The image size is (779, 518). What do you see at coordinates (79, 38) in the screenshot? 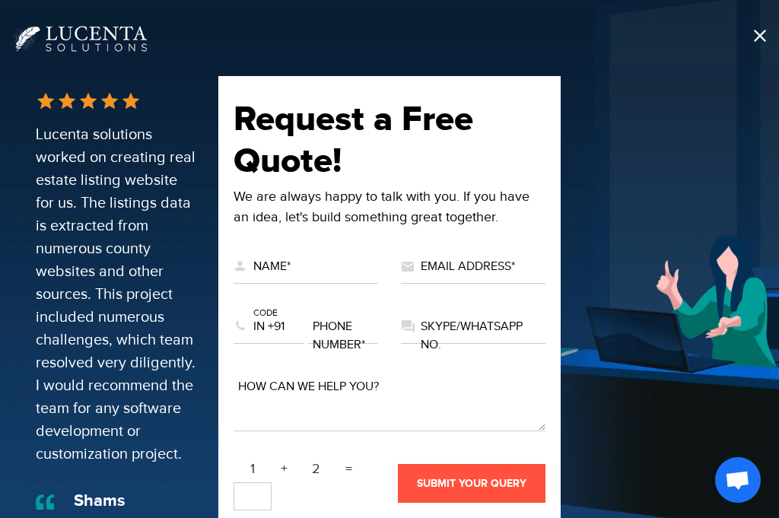
I see `img: Lucenta Solutions` at bounding box center [79, 38].